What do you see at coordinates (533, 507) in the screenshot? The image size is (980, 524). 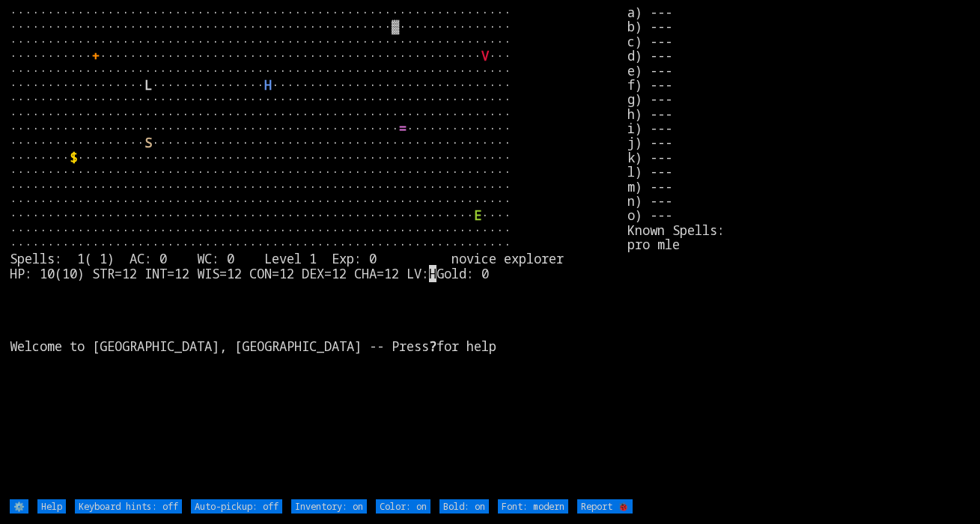 I see `input: Font: modern` at bounding box center [533, 507].